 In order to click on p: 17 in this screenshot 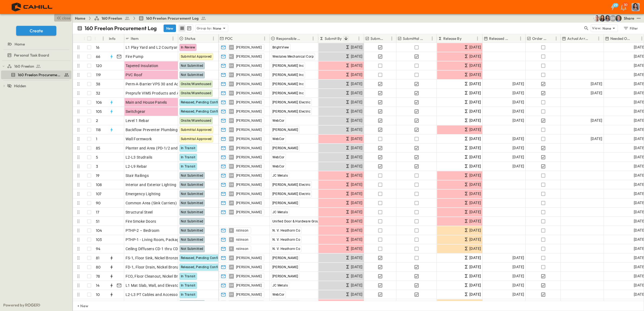, I will do `click(97, 212)`.